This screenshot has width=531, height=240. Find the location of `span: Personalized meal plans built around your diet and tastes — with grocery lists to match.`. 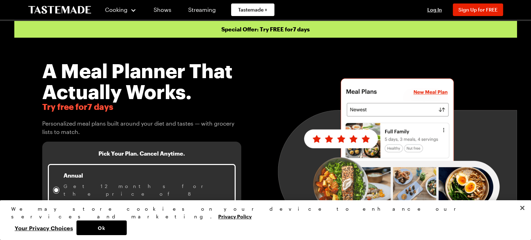

span: Personalized meal plans built around your diet and tastes — with grocery lists to match. is located at coordinates (142, 128).